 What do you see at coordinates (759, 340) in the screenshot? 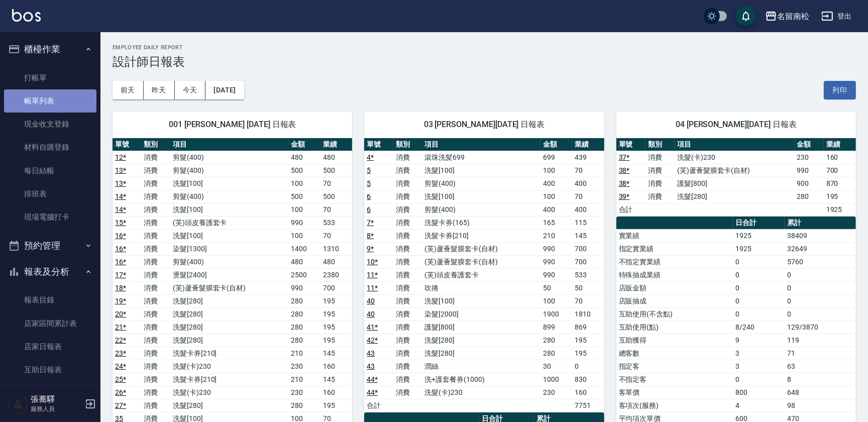
I see `td: 9` at bounding box center [759, 340].